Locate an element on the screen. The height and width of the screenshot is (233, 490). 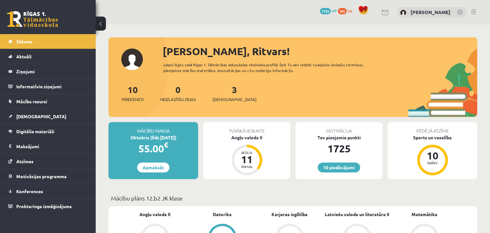
a: Rīgas 1. Tālmācības vidusskola is located at coordinates (33, 19).